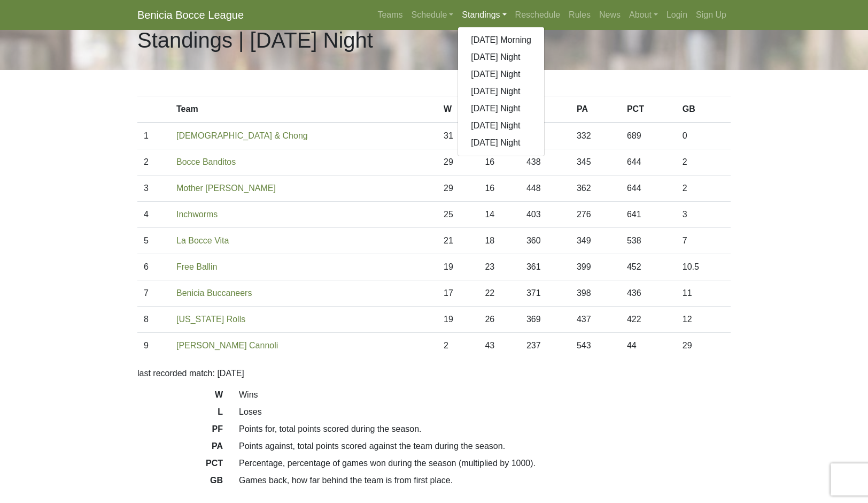 The width and height of the screenshot is (868, 503). What do you see at coordinates (484, 15) in the screenshot?
I see `a: Standings` at bounding box center [484, 15].